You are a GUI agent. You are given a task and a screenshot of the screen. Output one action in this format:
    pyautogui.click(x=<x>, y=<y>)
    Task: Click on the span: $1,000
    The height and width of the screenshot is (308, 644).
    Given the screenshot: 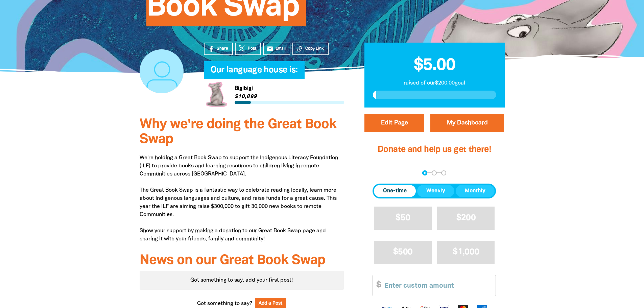 What is the action you would take?
    pyautogui.click(x=466, y=252)
    